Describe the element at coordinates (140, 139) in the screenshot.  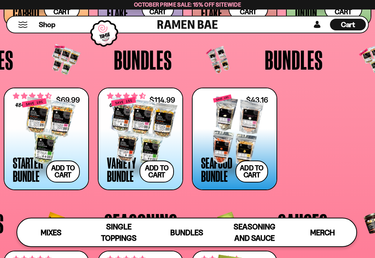
I see `a: 4.63 stars 6356 reviews $114.99 Variety Bundle Add to cart` at that location.